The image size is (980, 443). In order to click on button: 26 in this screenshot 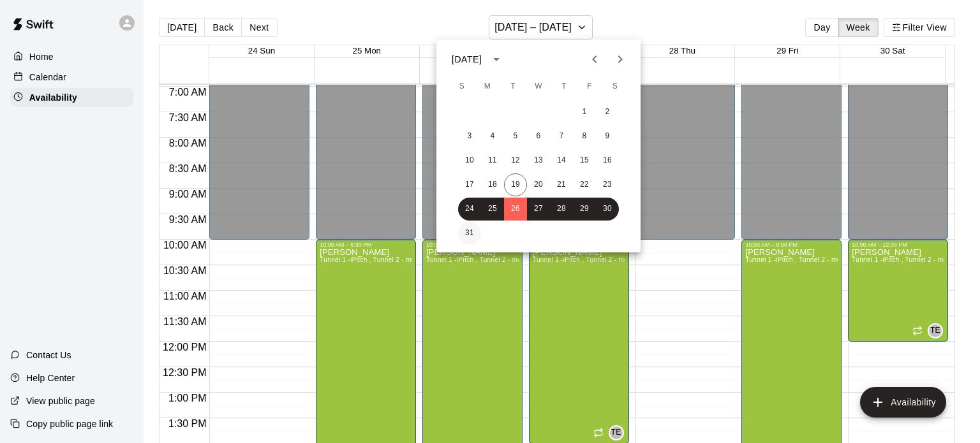, I will do `click(516, 209)`.